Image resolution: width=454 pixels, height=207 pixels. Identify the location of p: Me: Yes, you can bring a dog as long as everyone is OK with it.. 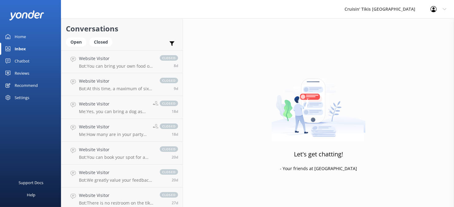
(113, 112).